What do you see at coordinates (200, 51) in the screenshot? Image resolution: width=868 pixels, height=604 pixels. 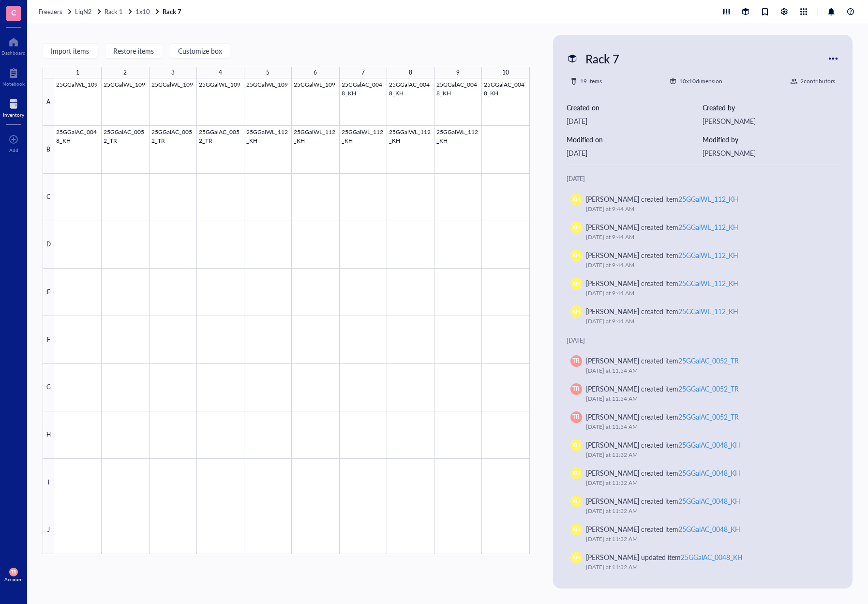 I see `span: Customize box` at bounding box center [200, 51].